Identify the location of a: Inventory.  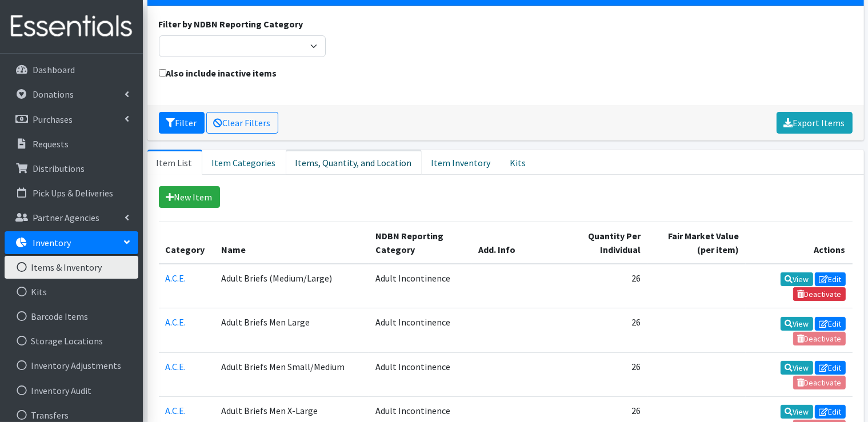
(71, 243).